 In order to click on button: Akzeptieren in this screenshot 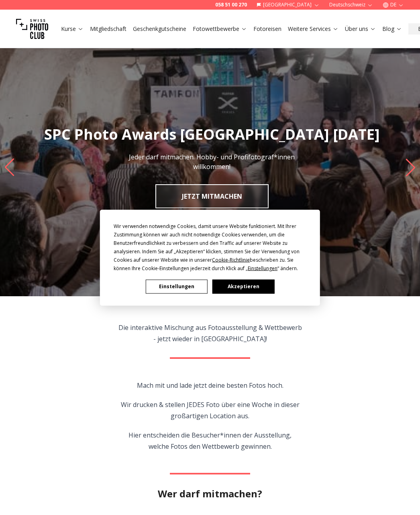, I will do `click(243, 286)`.